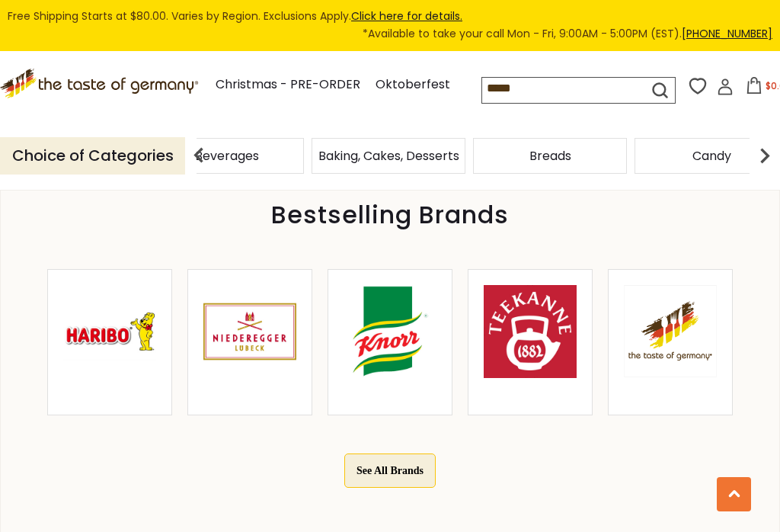 Image resolution: width=780 pixels, height=532 pixels. Describe the element at coordinates (550, 155) in the screenshot. I see `span: Breads` at that location.